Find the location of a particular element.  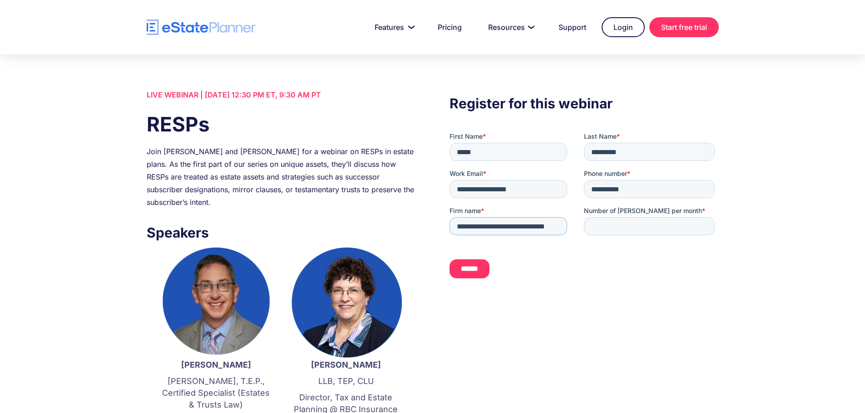

h3: Register for this webinar is located at coordinates (584, 103).